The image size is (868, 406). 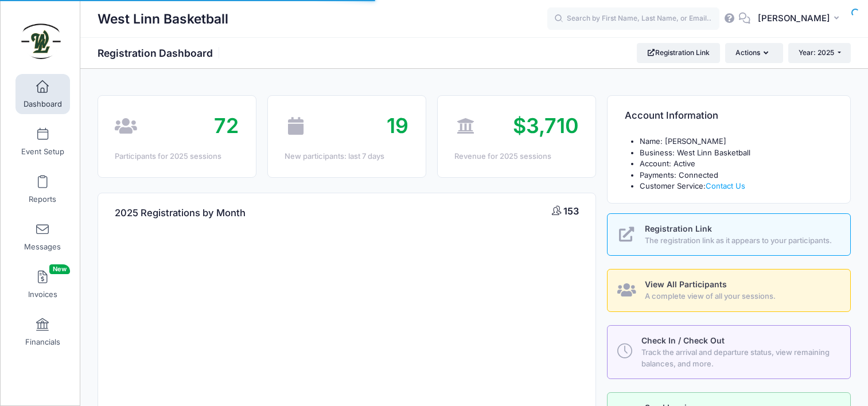 What do you see at coordinates (516, 157) in the screenshot?
I see `div: Revenue for 2025 sessions` at bounding box center [516, 157].